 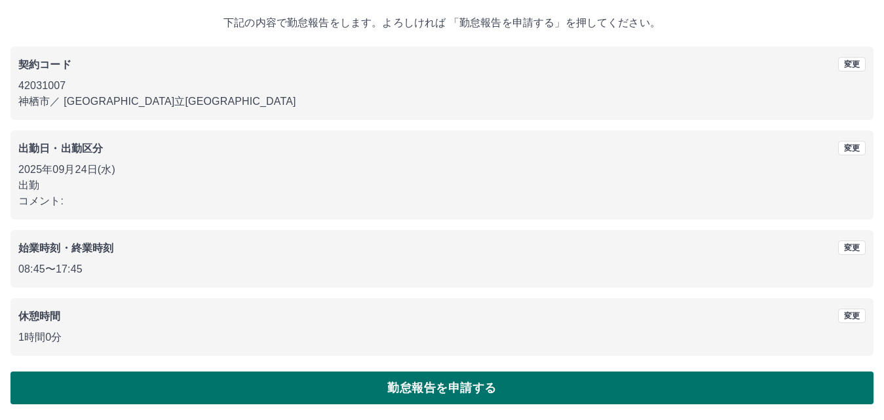 I want to click on b: 休憩時間, so click(x=39, y=316).